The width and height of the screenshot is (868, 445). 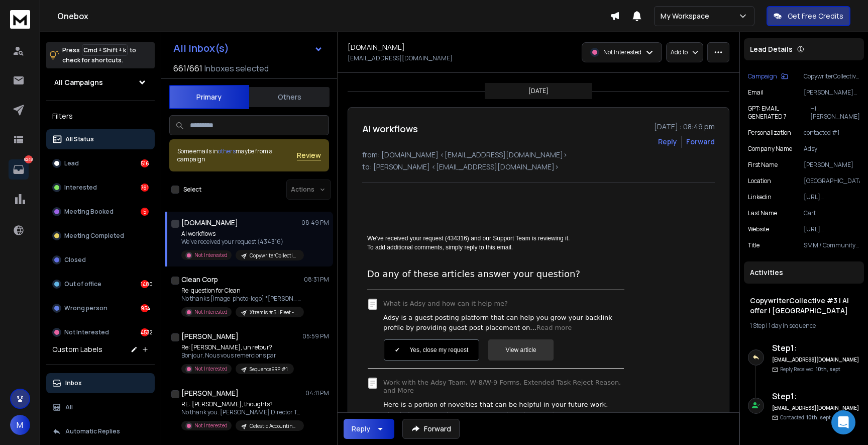 What do you see at coordinates (236, 69) in the screenshot?
I see `h3: Inboxes selected` at bounding box center [236, 69].